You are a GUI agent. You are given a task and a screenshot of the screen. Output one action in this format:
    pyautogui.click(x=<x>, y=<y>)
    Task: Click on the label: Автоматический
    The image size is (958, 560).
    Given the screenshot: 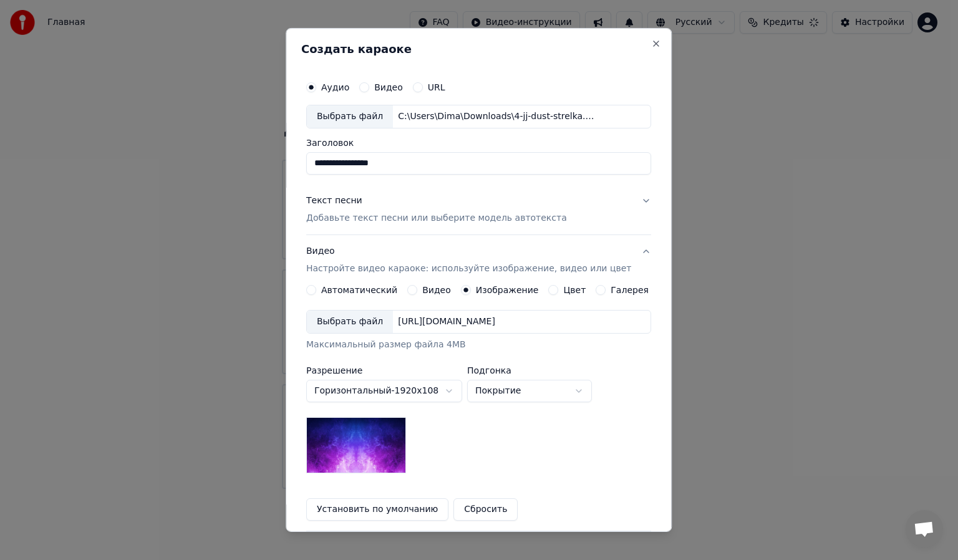 What is the action you would take?
    pyautogui.click(x=359, y=290)
    